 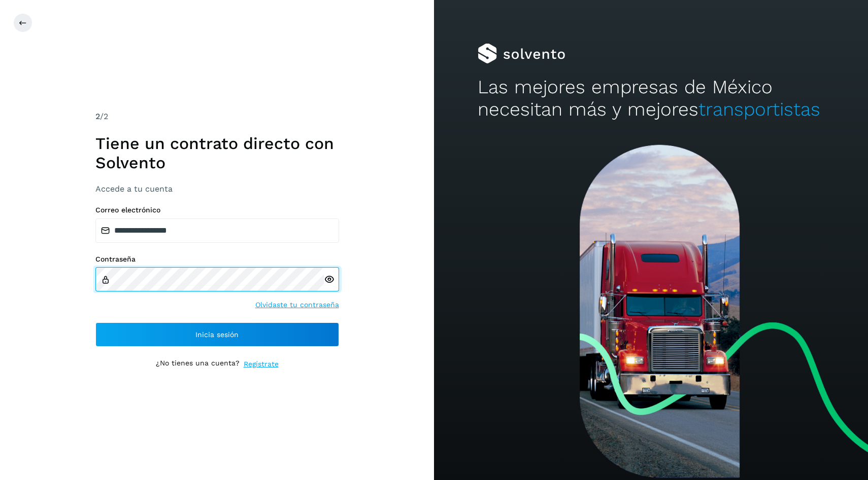 I want to click on button: Inicia sesión, so click(x=217, y=335).